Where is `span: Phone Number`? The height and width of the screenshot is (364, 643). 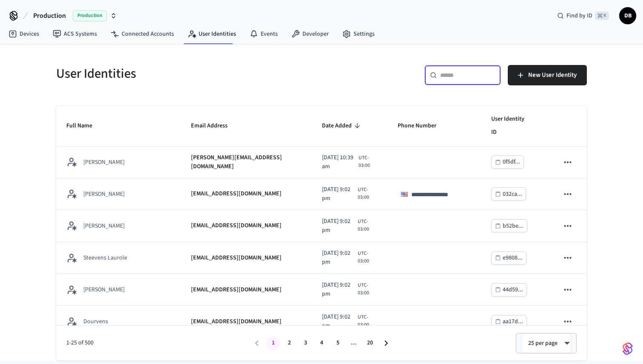 span: Phone Number is located at coordinates (422, 126).